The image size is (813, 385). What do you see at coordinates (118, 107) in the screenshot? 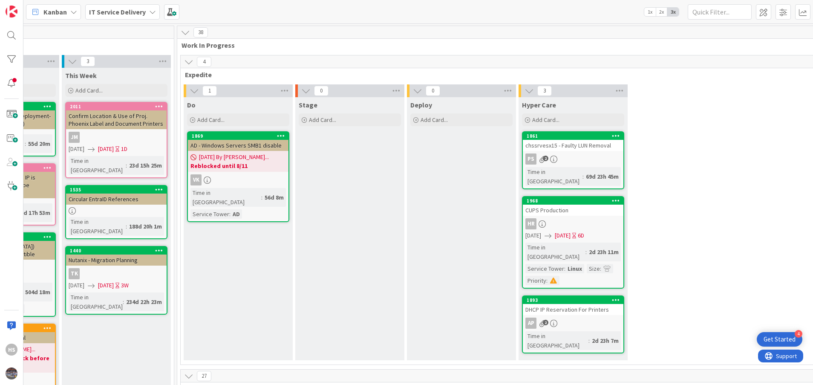
I see `div: 2011` at bounding box center [118, 107].